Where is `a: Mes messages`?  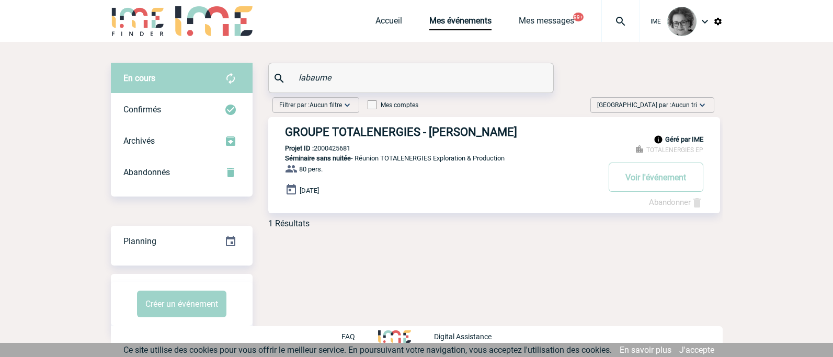 a: Mes messages is located at coordinates (547, 23).